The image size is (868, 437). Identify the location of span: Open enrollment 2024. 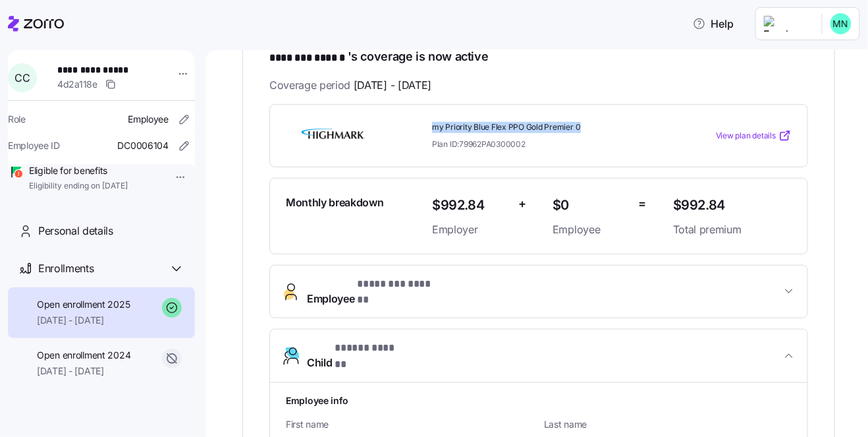
(84, 355).